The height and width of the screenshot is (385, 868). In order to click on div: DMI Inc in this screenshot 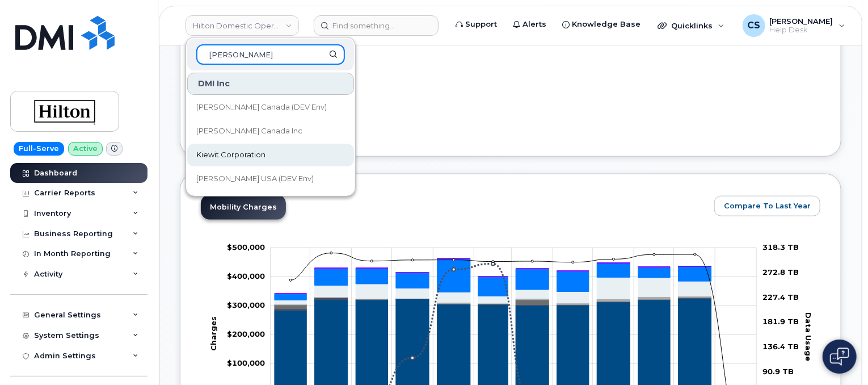, I will do `click(271, 84)`.